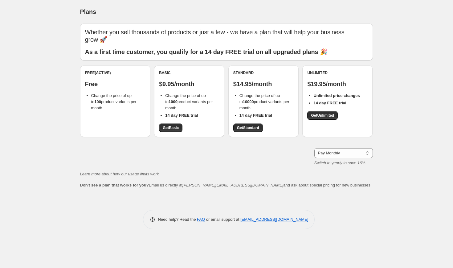 The height and width of the screenshot is (268, 453). What do you see at coordinates (227, 36) in the screenshot?
I see `p: Whether you sell thousands of products or just a few - we have a plan that will help your busines...` at bounding box center [227, 36].